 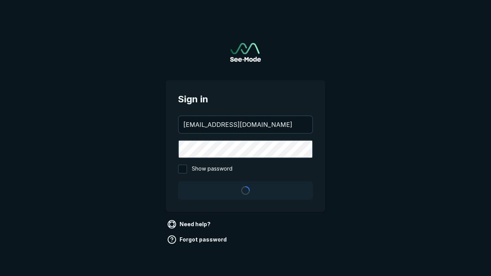 What do you see at coordinates (197, 240) in the screenshot?
I see `a: Forgot password` at bounding box center [197, 240].